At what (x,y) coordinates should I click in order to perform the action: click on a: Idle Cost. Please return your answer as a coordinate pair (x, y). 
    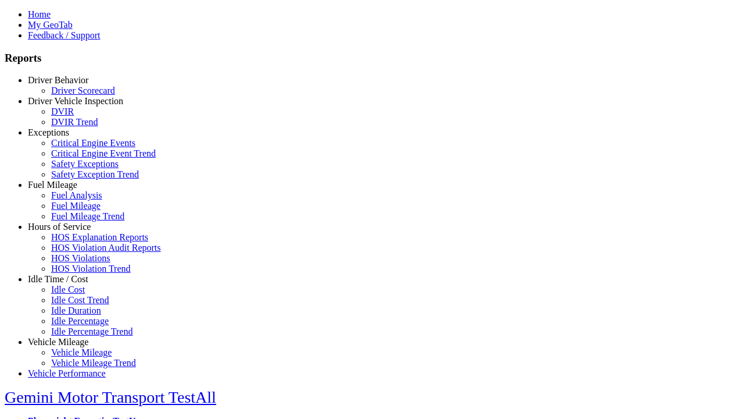
    Looking at the image, I should click on (68, 289).